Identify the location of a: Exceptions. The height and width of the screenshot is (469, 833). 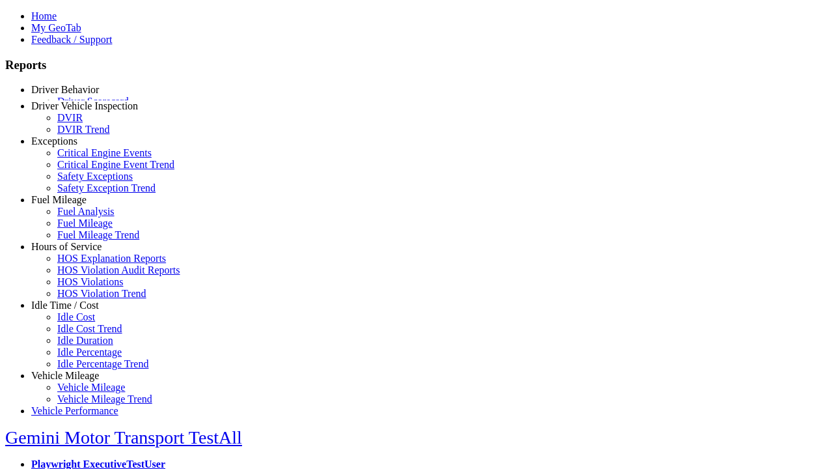
(54, 141).